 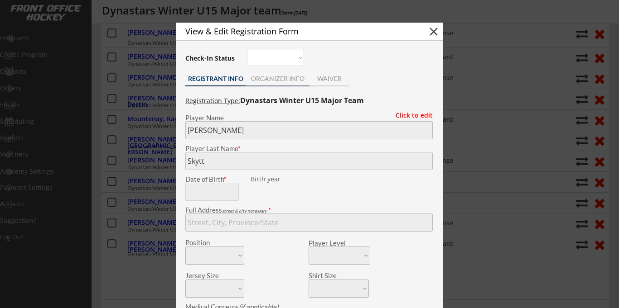 What do you see at coordinates (309, 210) in the screenshot?
I see `div: Full Address` at bounding box center [309, 210].